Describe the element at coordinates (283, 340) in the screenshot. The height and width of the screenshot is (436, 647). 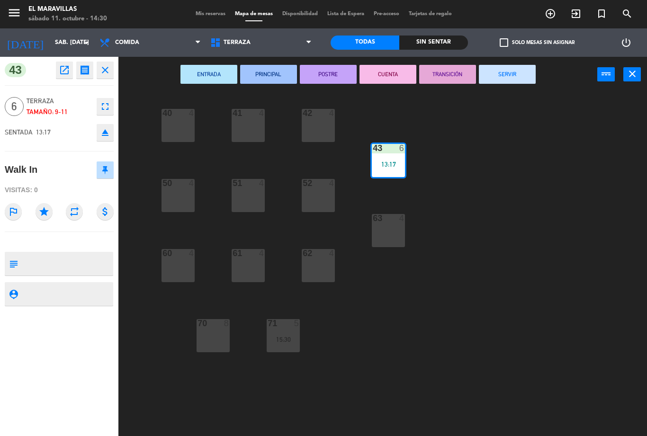
I see `div: 15:30` at that location.